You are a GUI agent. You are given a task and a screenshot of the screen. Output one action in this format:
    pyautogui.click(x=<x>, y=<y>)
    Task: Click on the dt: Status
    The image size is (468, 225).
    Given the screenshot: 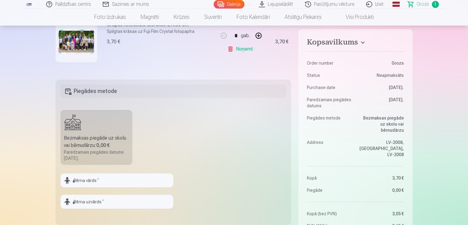 What is the action you would take?
    pyautogui.click(x=329, y=75)
    